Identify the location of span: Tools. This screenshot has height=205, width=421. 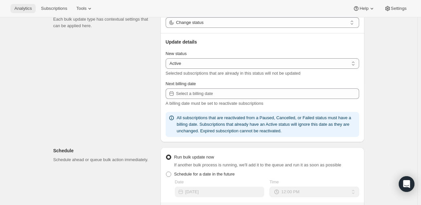
(81, 9).